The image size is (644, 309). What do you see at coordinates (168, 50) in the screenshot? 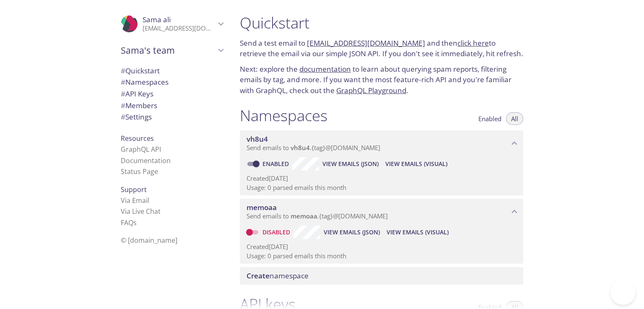
I see `span: Sama's team` at bounding box center [168, 50].